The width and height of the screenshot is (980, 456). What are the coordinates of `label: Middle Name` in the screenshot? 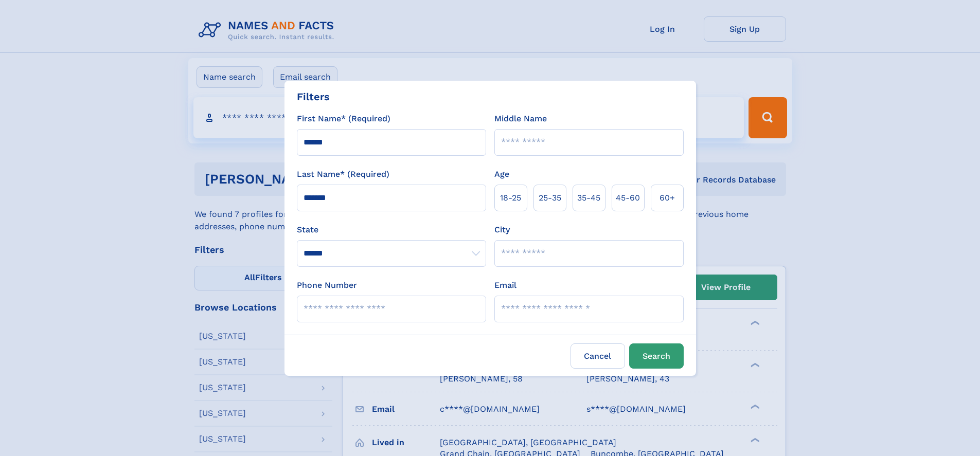 It's located at (521, 119).